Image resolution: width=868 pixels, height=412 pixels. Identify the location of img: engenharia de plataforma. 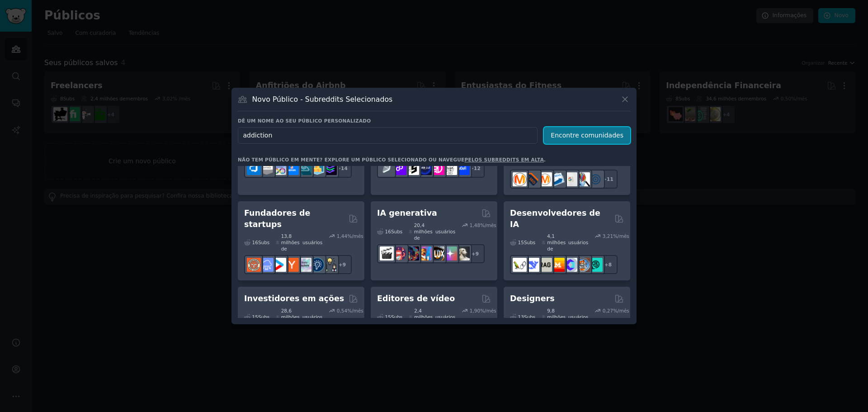
(305, 167).